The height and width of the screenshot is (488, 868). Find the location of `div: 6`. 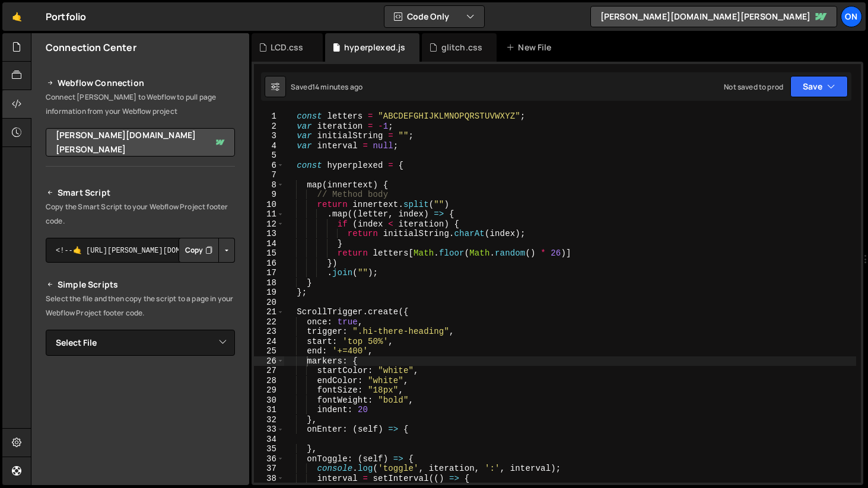

div: 6 is located at coordinates (269, 166).